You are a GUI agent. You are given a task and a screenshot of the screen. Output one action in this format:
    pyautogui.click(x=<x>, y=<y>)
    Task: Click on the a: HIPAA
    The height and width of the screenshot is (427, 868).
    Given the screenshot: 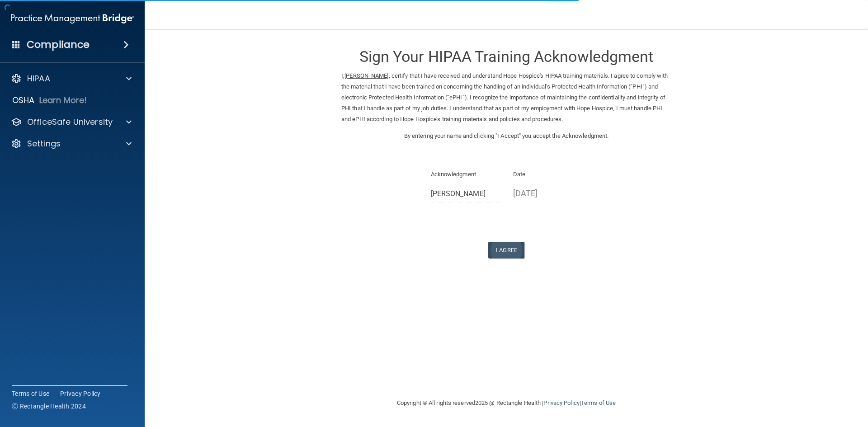 What is the action you would take?
    pyautogui.click(x=71, y=79)
    